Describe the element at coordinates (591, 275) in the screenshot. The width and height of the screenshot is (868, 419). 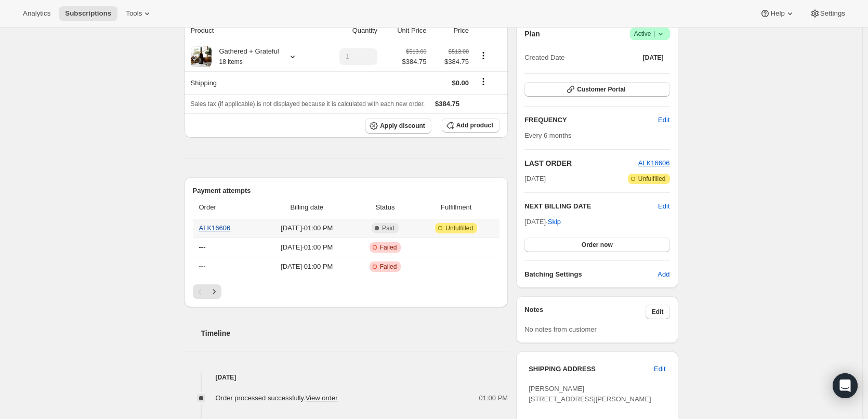
I see `h6: Batching Settings` at that location.